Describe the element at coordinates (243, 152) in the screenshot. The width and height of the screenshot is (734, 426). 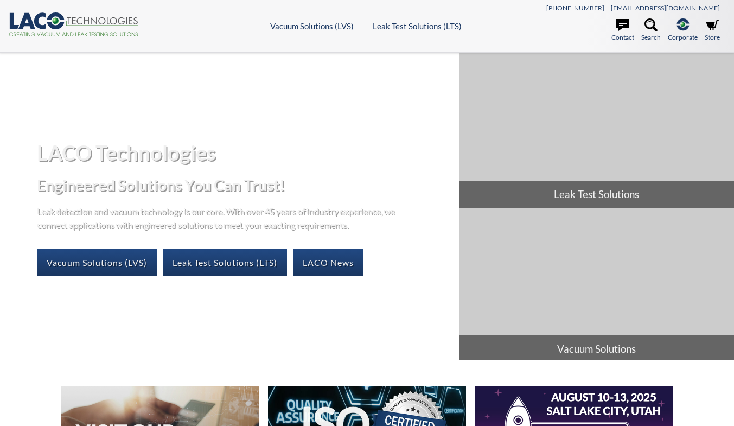
I see `h1: LACO Technologies` at that location.